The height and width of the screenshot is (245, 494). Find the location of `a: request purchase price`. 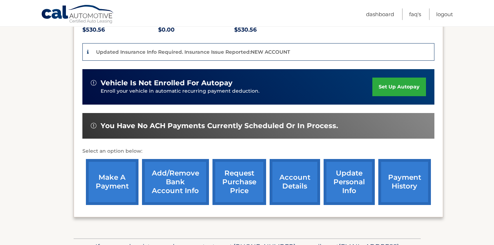

a: request purchase price is located at coordinates (239, 182).